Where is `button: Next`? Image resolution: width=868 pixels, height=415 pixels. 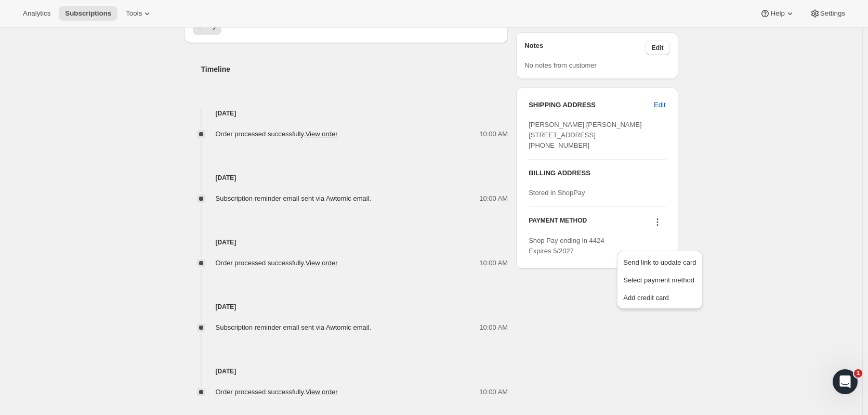
button: Next is located at coordinates (215, 28).